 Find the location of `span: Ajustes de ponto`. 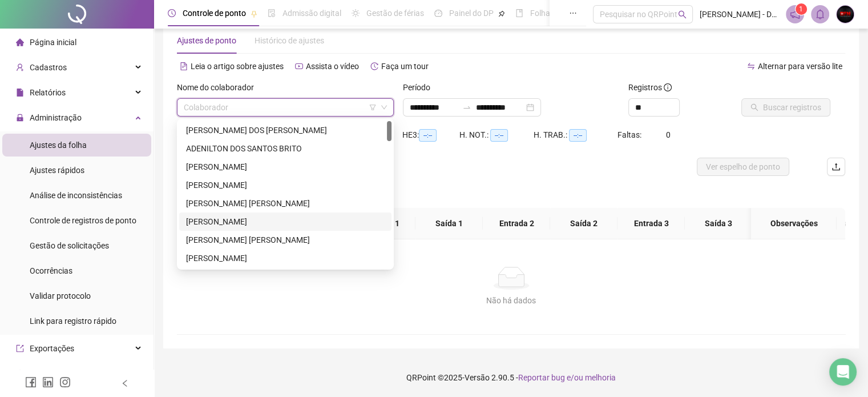

span: Ajustes de ponto is located at coordinates (207, 41).